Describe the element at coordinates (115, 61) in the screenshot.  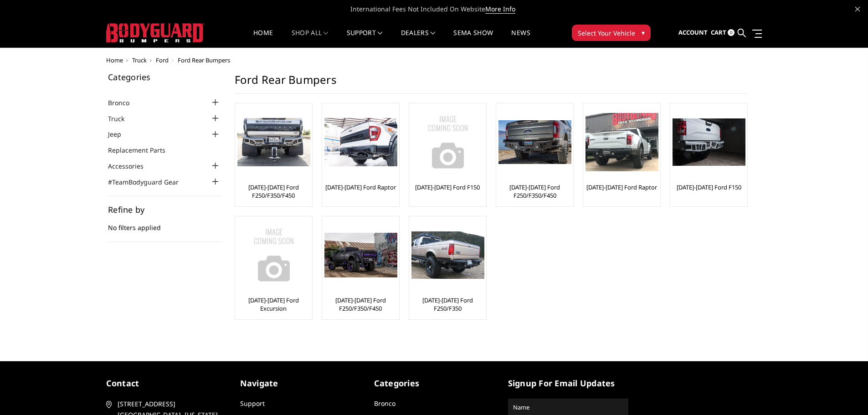
I see `span: Home` at that location.